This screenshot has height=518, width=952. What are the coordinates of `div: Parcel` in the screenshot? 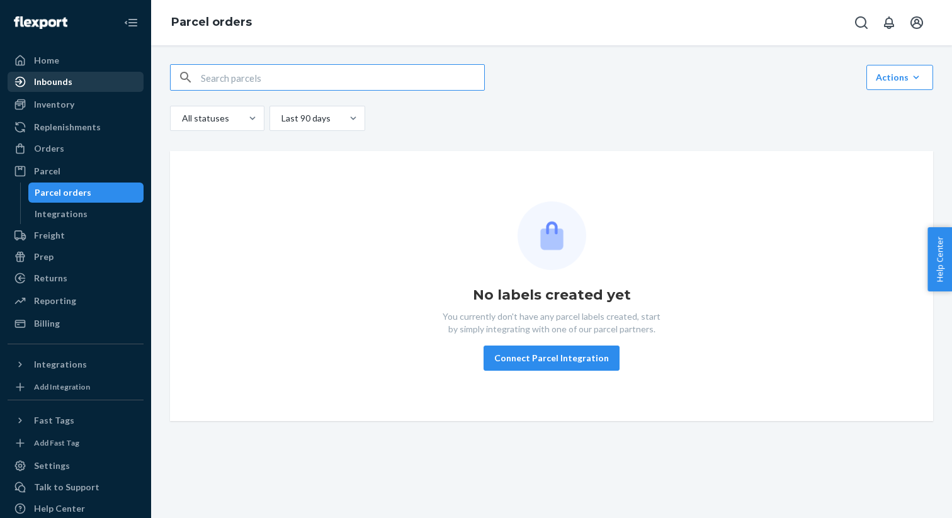 It's located at (47, 171).